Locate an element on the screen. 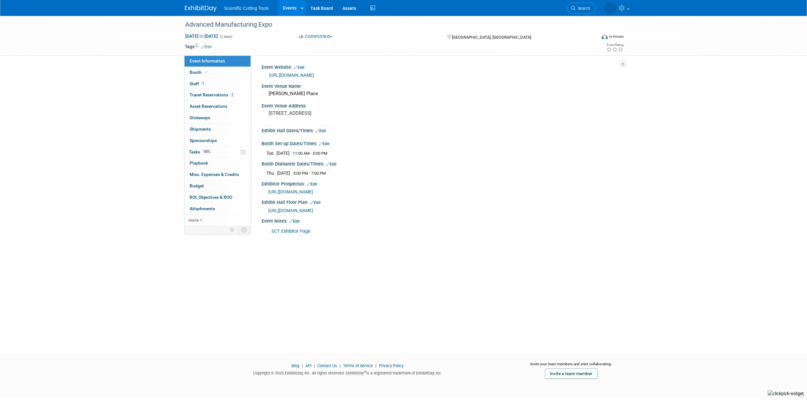 The height and width of the screenshot is (403, 807). div: Invite your team members and start collaborating: is located at coordinates (571, 366).